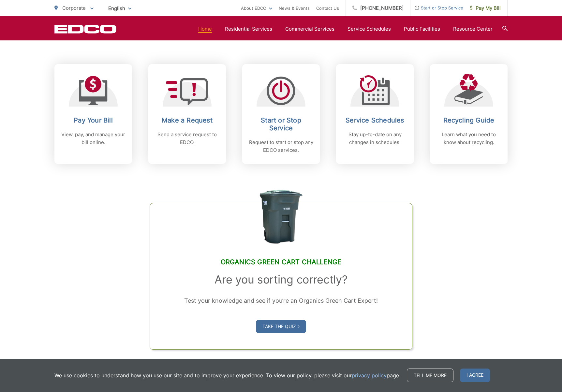 The height and width of the screenshot is (392, 562). What do you see at coordinates (94, 114) in the screenshot?
I see `a: Pay Your Bill View, pay, and manage your bill online.` at bounding box center [94, 114].